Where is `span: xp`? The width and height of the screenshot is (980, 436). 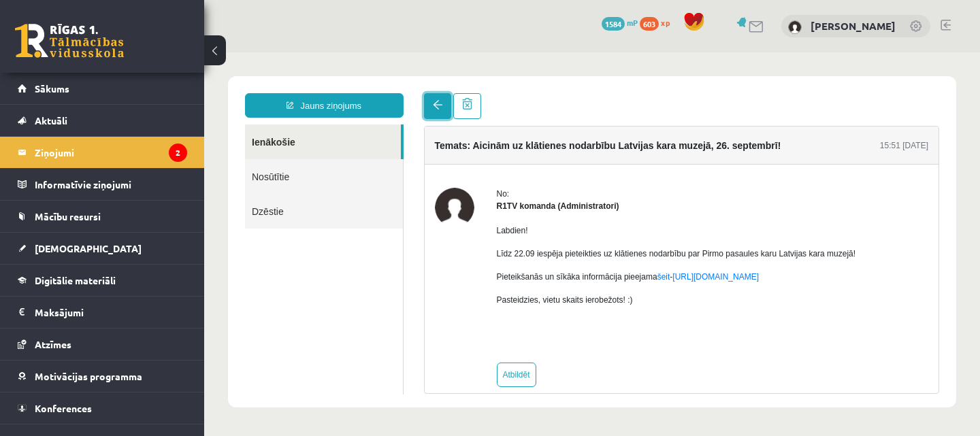
span: xp is located at coordinates (664, 22).